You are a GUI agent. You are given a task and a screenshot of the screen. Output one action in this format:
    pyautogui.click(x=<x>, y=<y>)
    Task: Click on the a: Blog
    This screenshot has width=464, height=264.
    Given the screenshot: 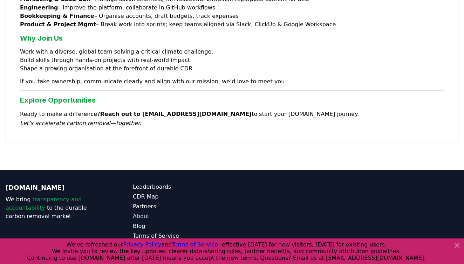 What is the action you would take?
    pyautogui.click(x=182, y=226)
    